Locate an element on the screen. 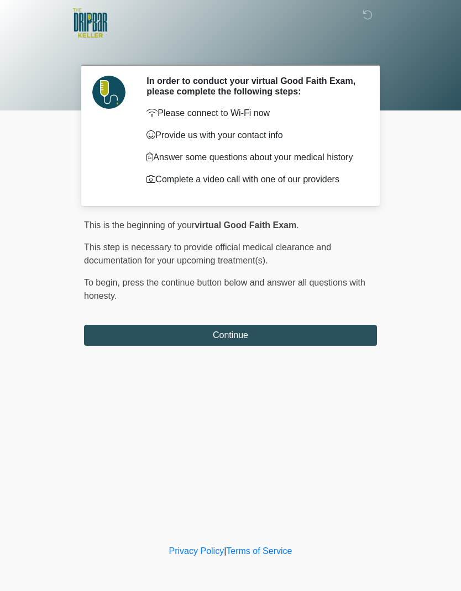 The width and height of the screenshot is (461, 591). h2: In order to conduct your virtual Good Faith Exam, please complete the following steps: is located at coordinates (253, 86).